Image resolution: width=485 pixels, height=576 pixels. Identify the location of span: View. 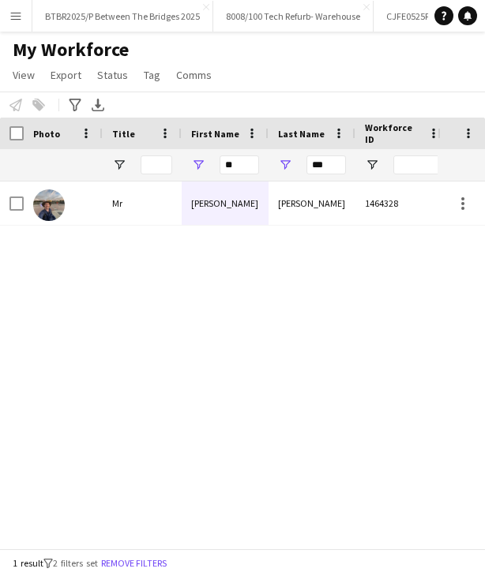
(24, 75).